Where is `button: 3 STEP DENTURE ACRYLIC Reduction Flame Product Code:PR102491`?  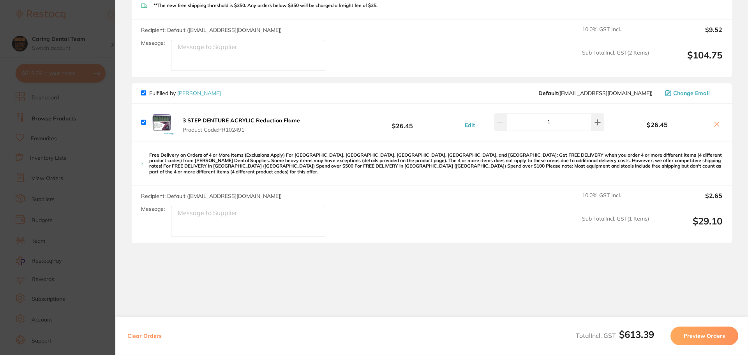
button: 3 STEP DENTURE ACRYLIC Reduction Flame Product Code:PR102491 is located at coordinates (241, 125).